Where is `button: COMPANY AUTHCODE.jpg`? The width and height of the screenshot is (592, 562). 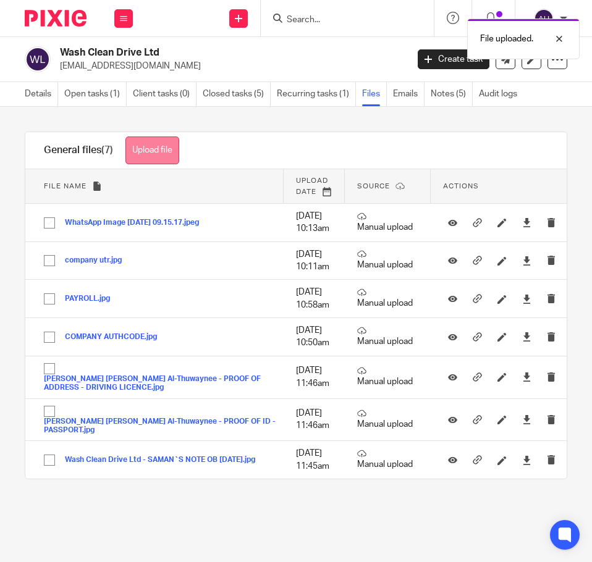
button: COMPANY AUTHCODE.jpg is located at coordinates (116, 337).